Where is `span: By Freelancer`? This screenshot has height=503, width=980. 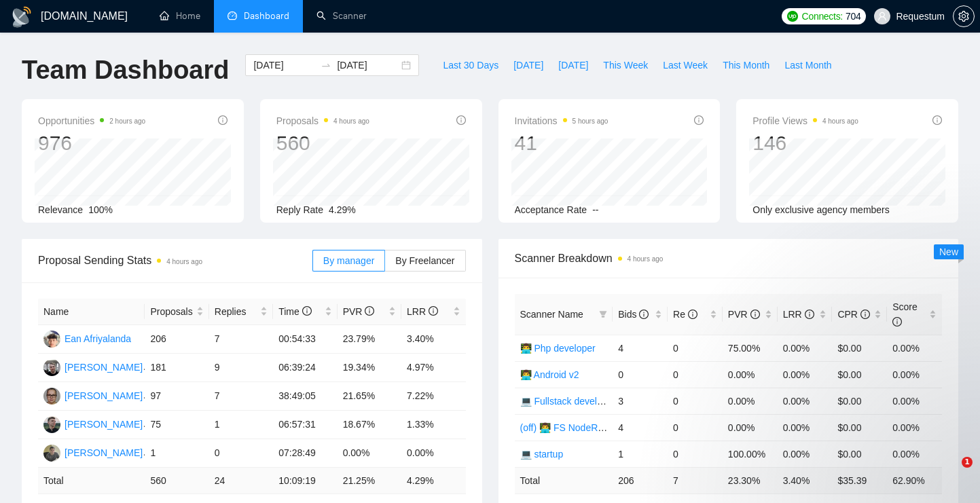 span: By Freelancer is located at coordinates (424, 261).